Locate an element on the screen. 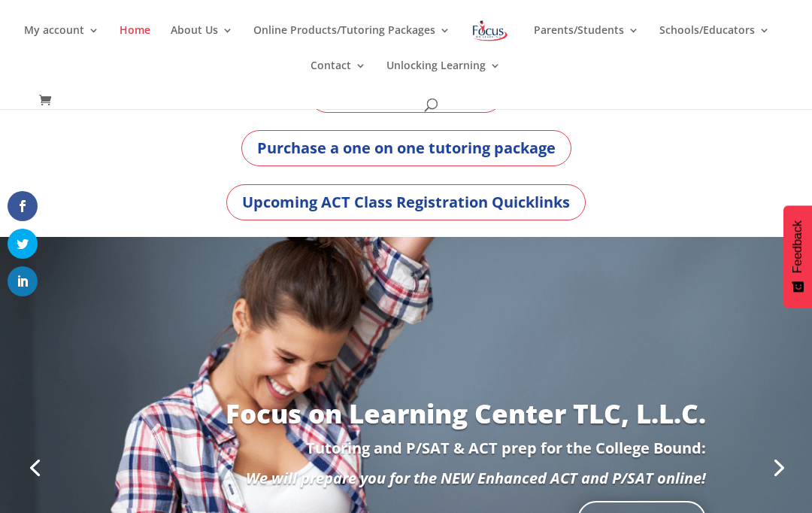  button: Feedback - Show survey is located at coordinates (798, 256).